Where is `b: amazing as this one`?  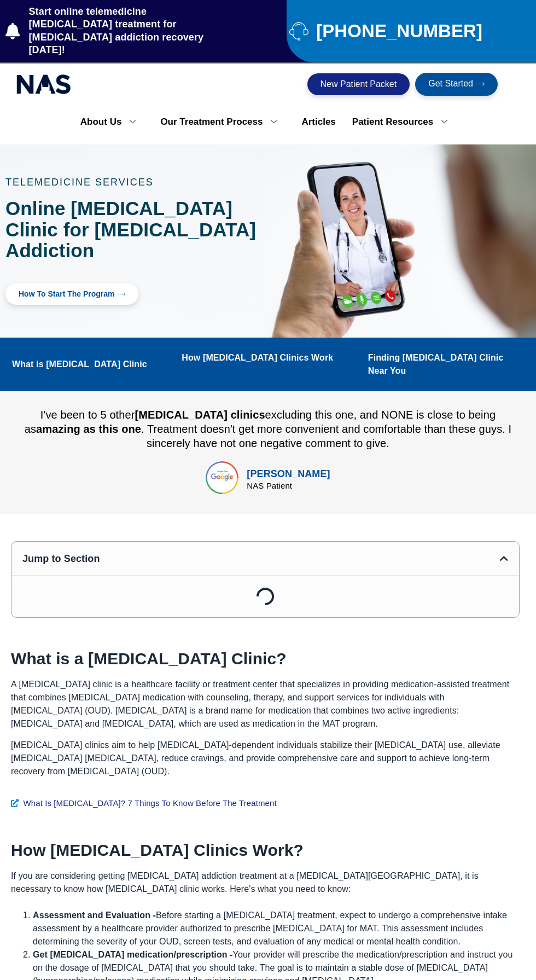
b: amazing as this one is located at coordinates (89, 429).